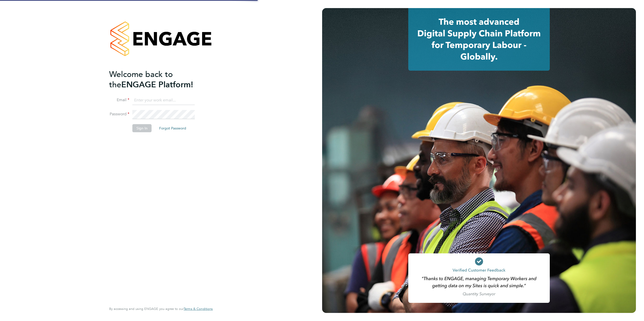 This screenshot has width=644, height=321. What do you see at coordinates (158, 80) in the screenshot?
I see `h2: ENGAGE Platform!` at bounding box center [158, 80].